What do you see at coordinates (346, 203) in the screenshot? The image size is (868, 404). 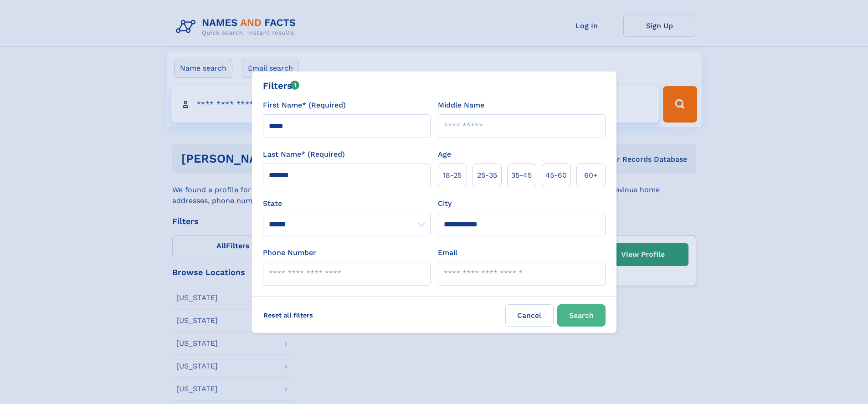 I see `label: State` at bounding box center [346, 203].